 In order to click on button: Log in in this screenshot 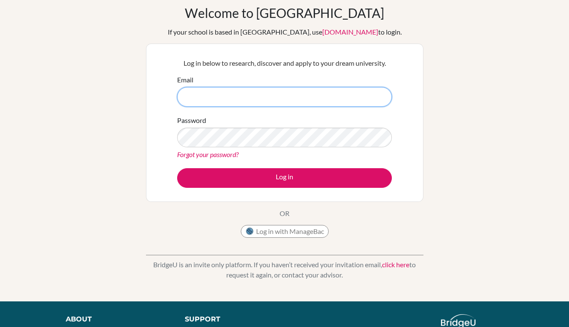, I will do `click(284, 178)`.